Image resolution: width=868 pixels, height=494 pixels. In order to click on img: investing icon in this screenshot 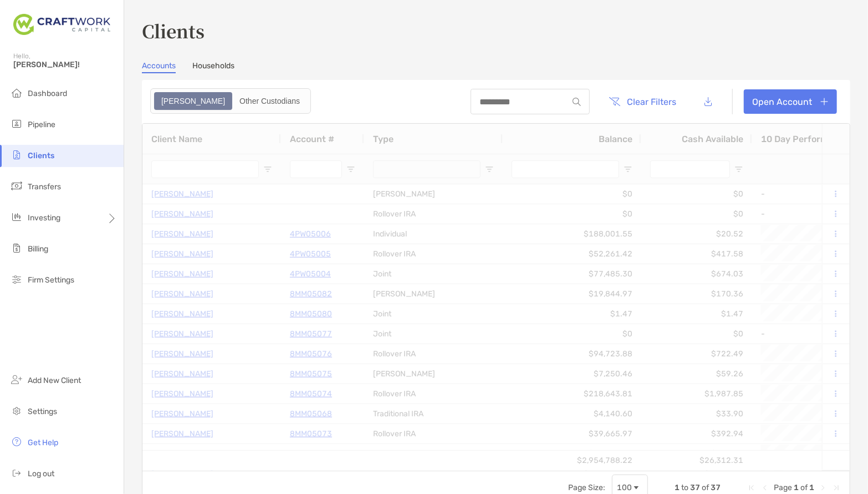, I will do `click(17, 217)`.